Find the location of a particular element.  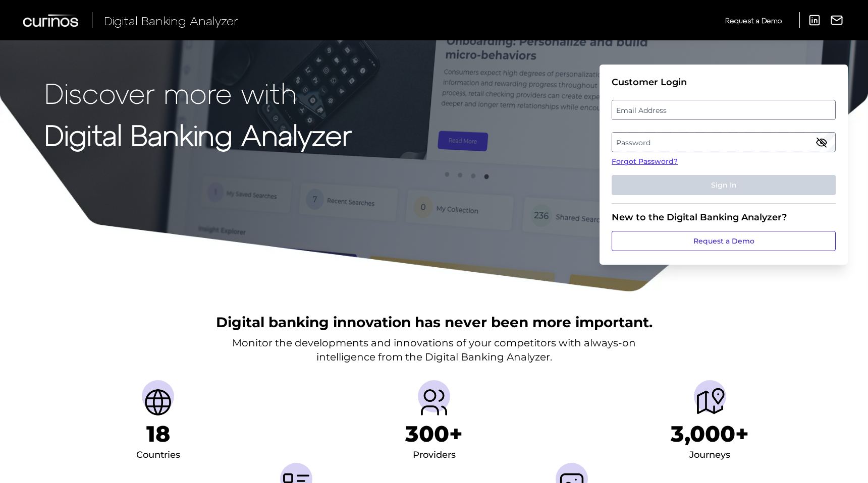

div: Providers is located at coordinates (434, 455).